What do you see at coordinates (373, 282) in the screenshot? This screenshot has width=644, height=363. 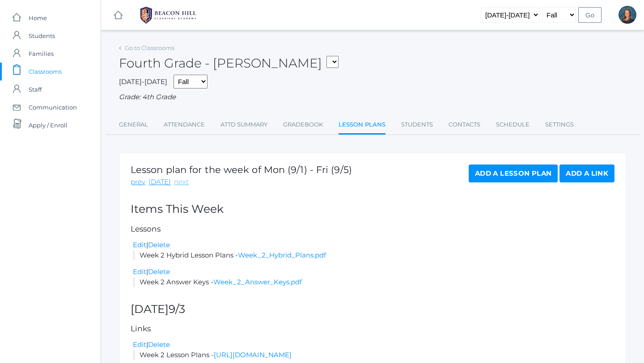 I see `li: Week 2 Answer Keys -` at bounding box center [373, 282].